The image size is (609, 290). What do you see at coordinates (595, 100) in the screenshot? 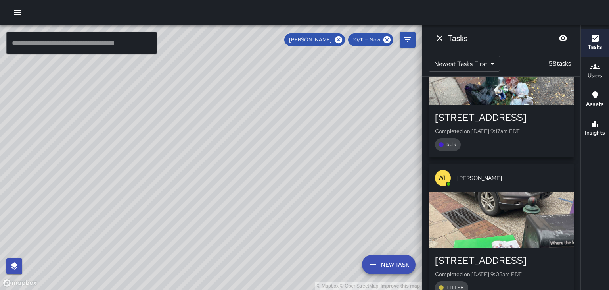
I see `button: Assets` at bounding box center [595, 100].